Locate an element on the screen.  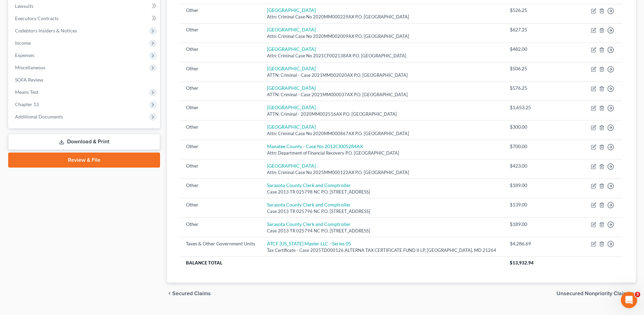
button: chevron_left Secured Claims is located at coordinates (189, 293).